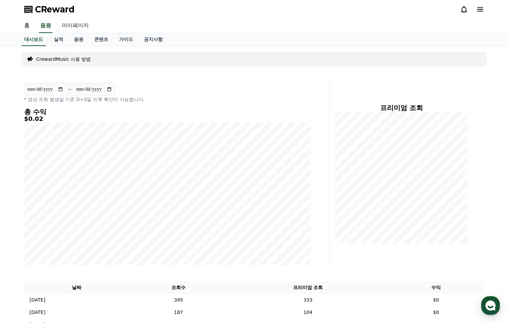 The width and height of the screenshot is (508, 323). I want to click on a: 콘텐츠, so click(101, 40).